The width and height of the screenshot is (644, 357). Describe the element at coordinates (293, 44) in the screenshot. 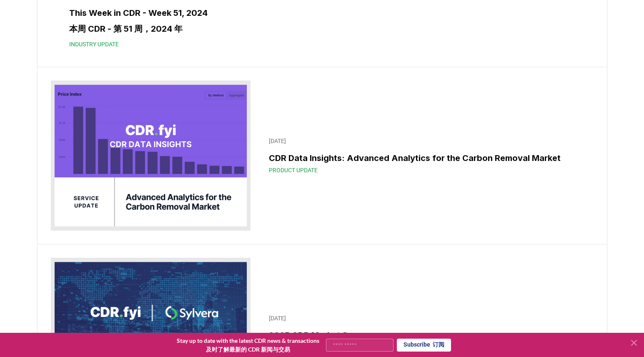

I see `span: Industry Update` at that location.